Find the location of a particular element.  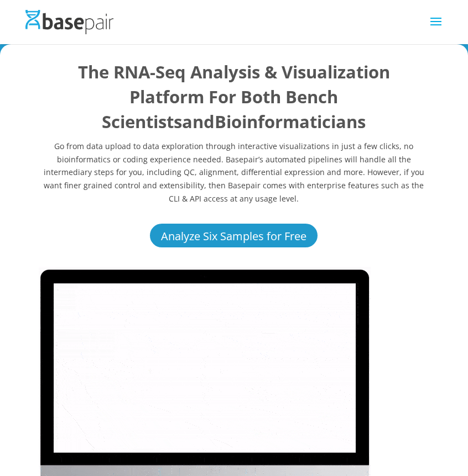

b: Bioinformaticians is located at coordinates (290, 122).